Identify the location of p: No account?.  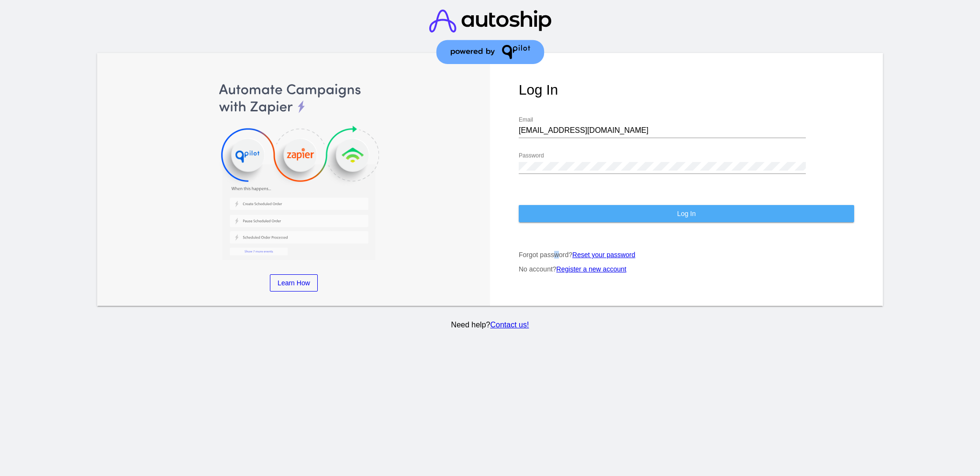
(686, 269).